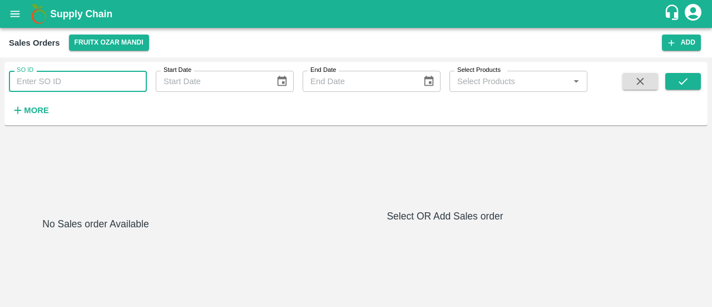 The image size is (712, 307). What do you see at coordinates (357, 14) in the screenshot?
I see `a: Supply Chain` at bounding box center [357, 14].